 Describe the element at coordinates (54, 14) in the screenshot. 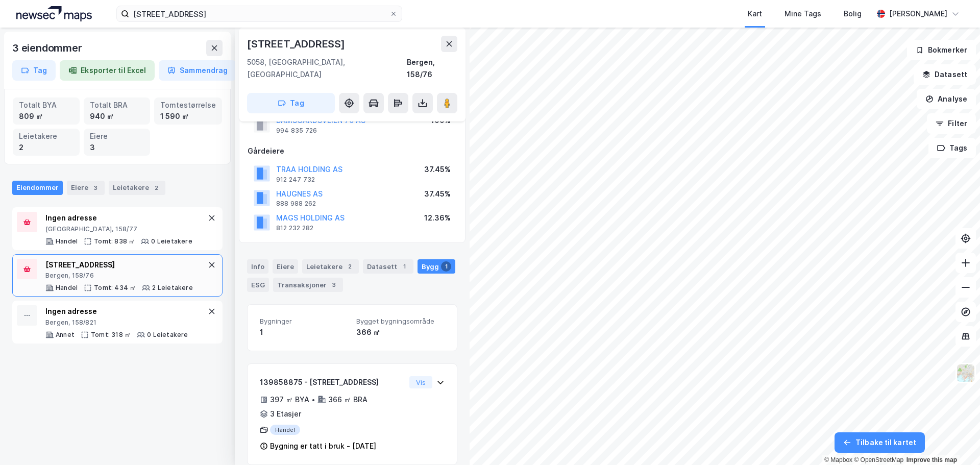

I see `img: logo.a4113a55bc3d86da70a041830d287a7e.svg` at that location.